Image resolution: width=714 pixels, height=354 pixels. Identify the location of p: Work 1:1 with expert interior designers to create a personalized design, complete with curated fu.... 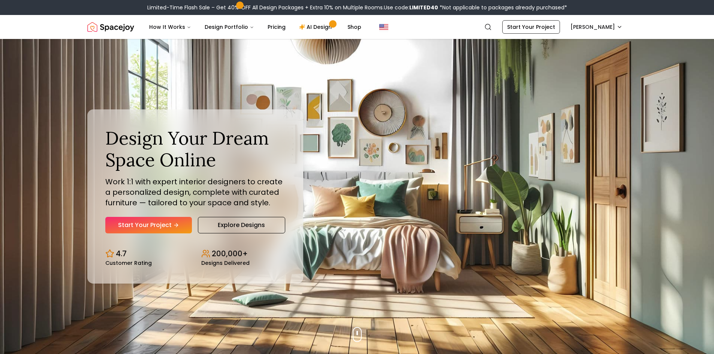
(195, 192).